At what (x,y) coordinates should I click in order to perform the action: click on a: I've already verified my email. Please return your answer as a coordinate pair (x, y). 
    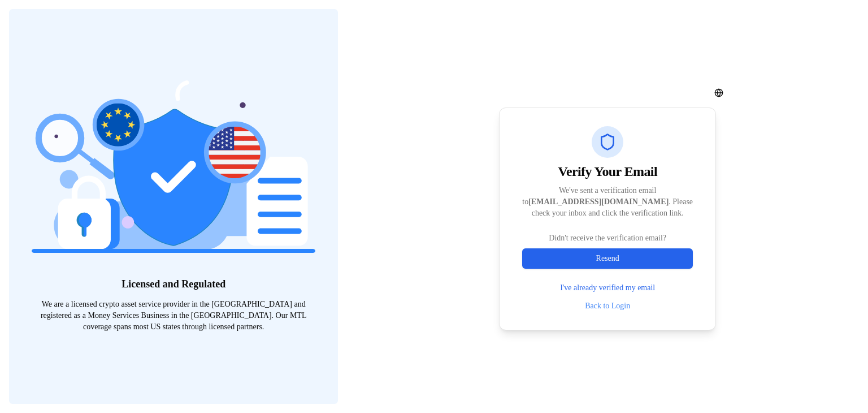
    Looking at the image, I should click on (607, 293).